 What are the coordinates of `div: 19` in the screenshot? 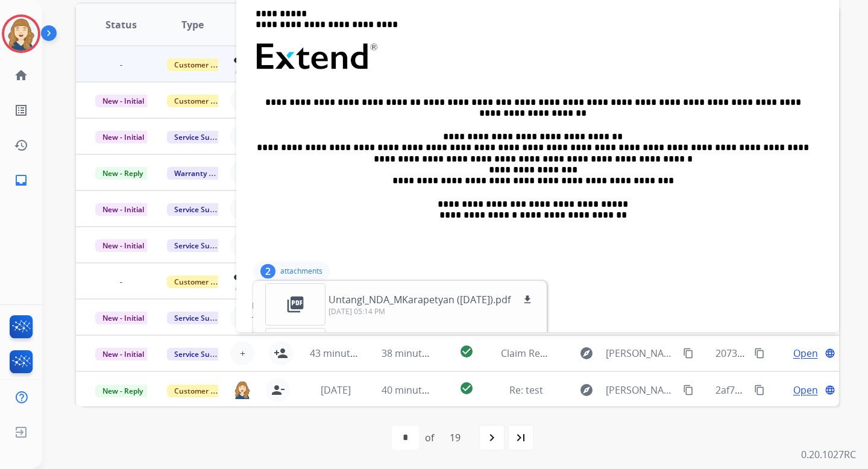 It's located at (455, 438).